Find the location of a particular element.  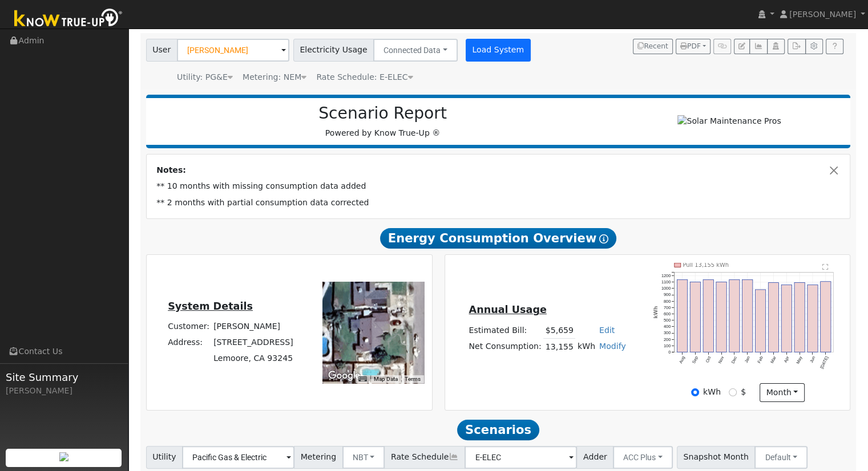

div: Utility: PG&E is located at coordinates (205, 77).